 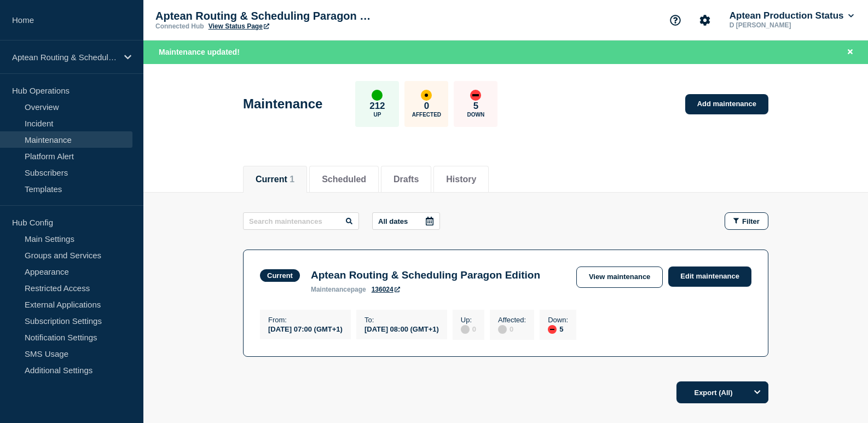 What do you see at coordinates (426, 114) in the screenshot?
I see `p: Affected` at bounding box center [426, 114].